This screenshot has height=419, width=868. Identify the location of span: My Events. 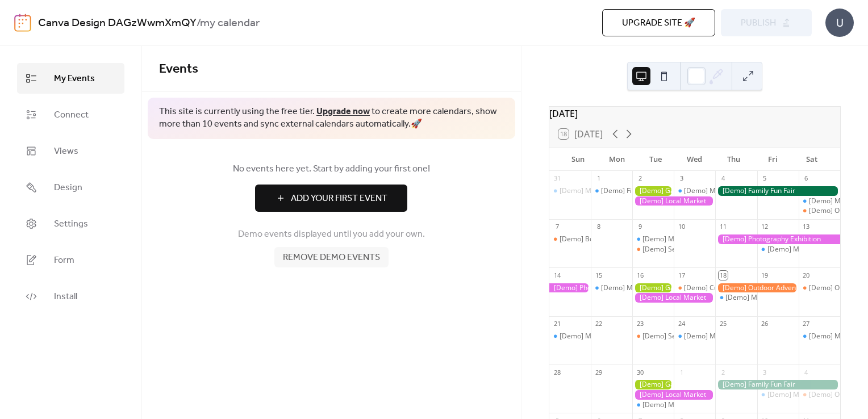
(75, 79).